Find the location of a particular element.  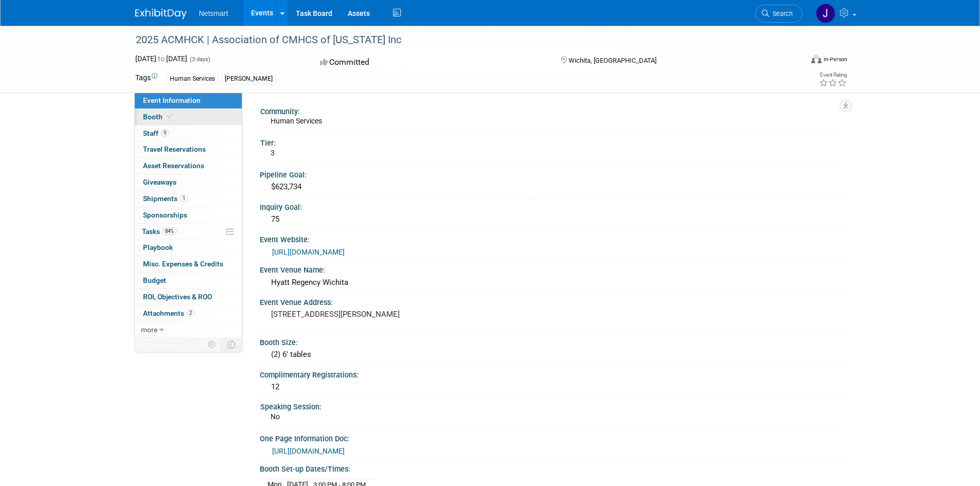

span: more is located at coordinates (149, 330).